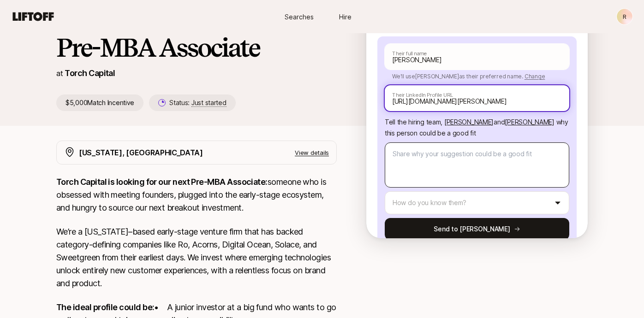 This screenshot has width=644, height=318. I want to click on strong: Torch Capital is looking for our next Pre-MBA Associate:, so click(162, 182).